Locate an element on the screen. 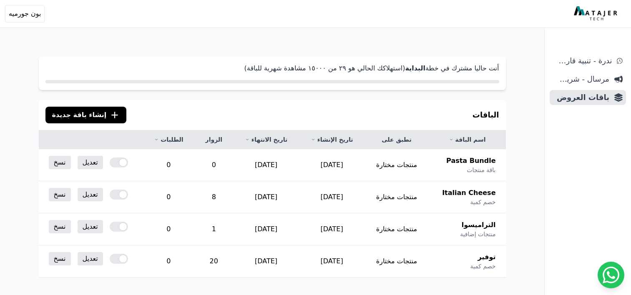  th: تطبق على is located at coordinates (396, 140).